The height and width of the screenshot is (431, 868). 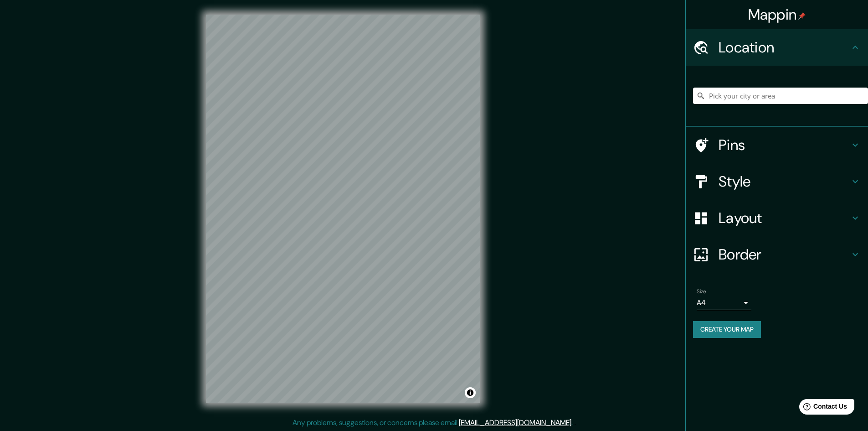 What do you see at coordinates (784, 182) in the screenshot?
I see `h4: Style` at bounding box center [784, 182].